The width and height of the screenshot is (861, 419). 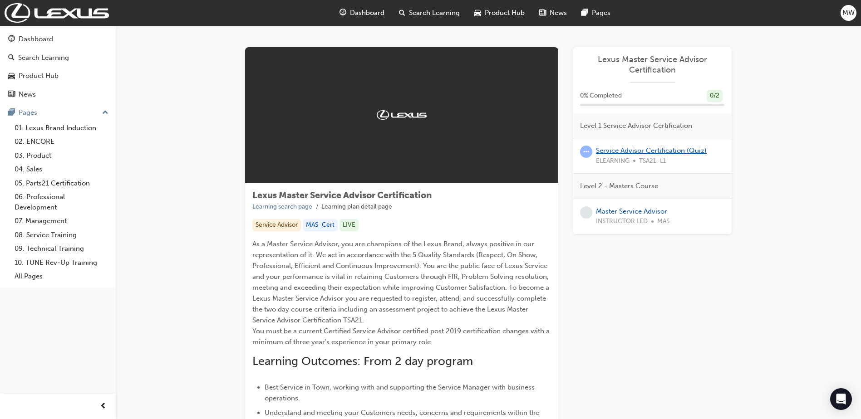 What do you see at coordinates (61, 169) in the screenshot?
I see `a: 04. Sales` at bounding box center [61, 169].